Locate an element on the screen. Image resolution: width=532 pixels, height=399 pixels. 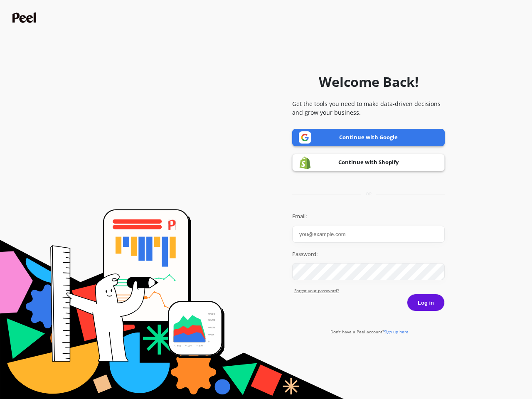
label: Password: is located at coordinates (368, 254).